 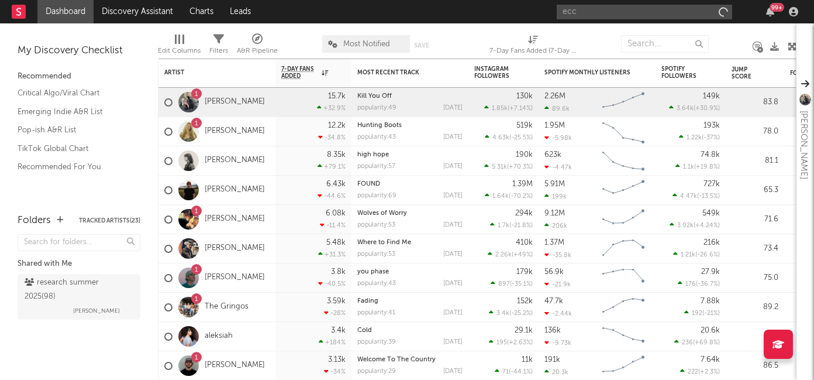 I want to click on div: 71.6, so click(x=755, y=219).